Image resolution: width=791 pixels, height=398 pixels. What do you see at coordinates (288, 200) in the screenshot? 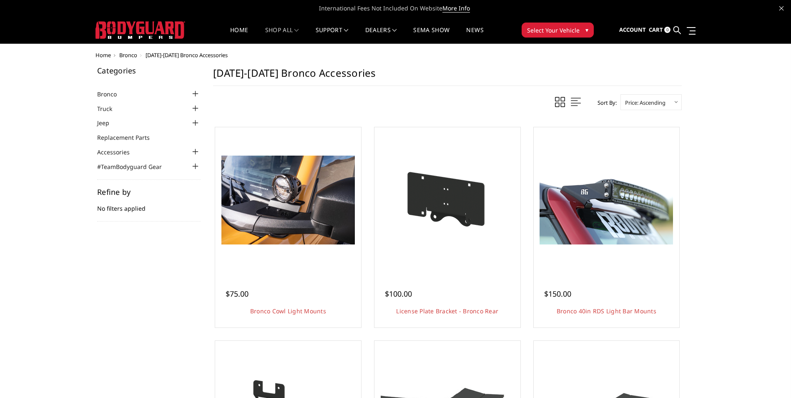
I see `a: Bronco Cowl Light Mounts Bronco Cowl Light Mounts` at bounding box center [288, 200].